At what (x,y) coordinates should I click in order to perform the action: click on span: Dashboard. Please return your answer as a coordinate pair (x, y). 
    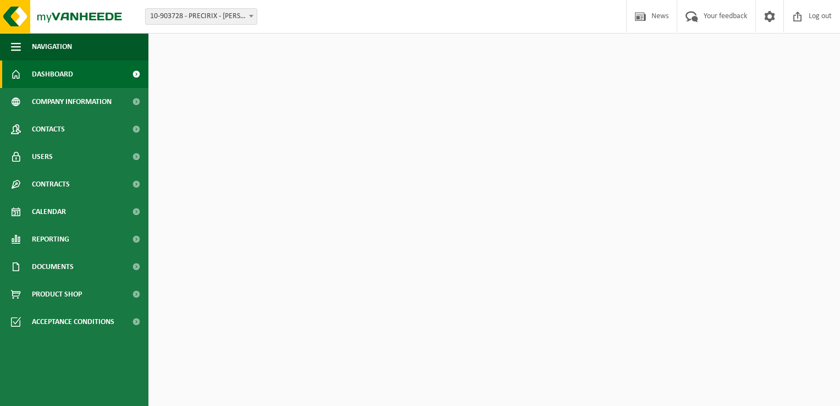
    Looking at the image, I should click on (52, 74).